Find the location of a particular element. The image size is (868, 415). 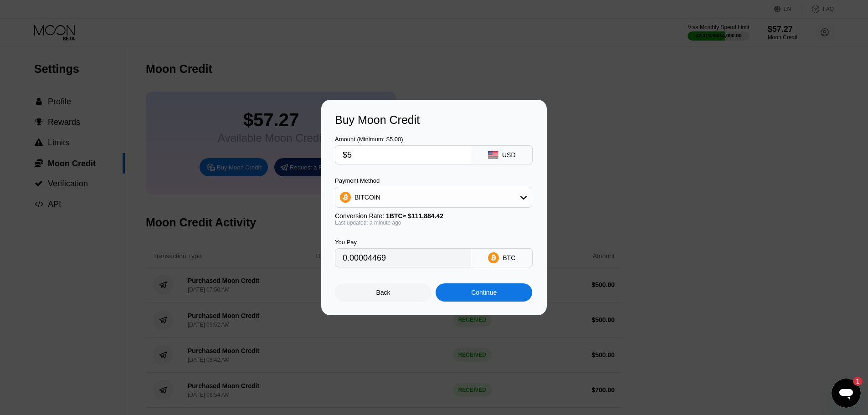

div: Back is located at coordinates (383, 292).